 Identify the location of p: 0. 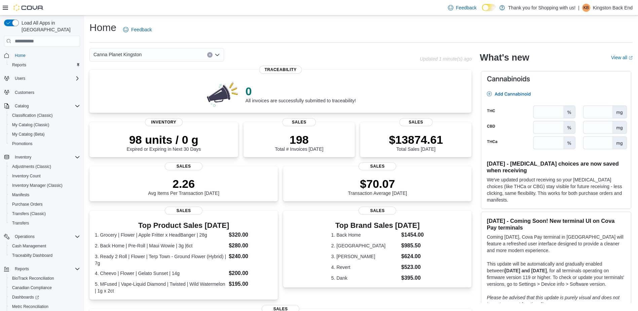
(301, 91).